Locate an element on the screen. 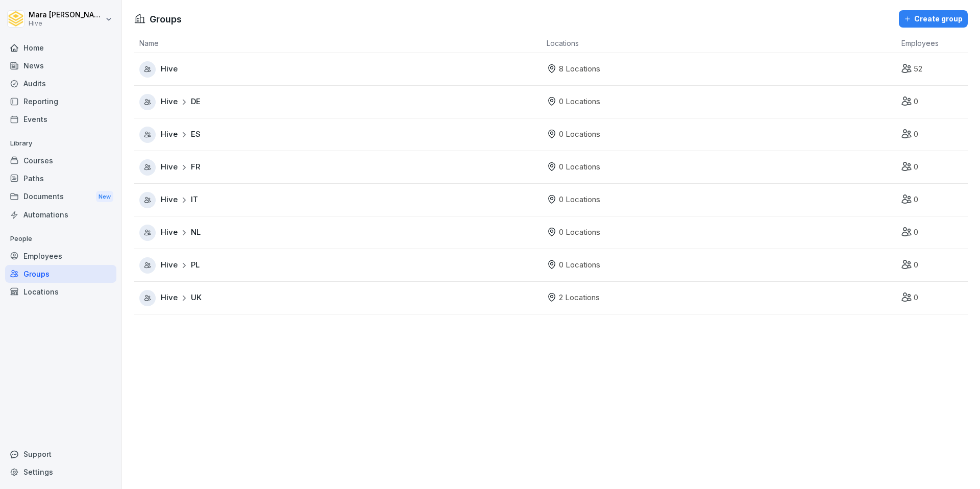 The height and width of the screenshot is (489, 980). div: Create group is located at coordinates (933, 19).